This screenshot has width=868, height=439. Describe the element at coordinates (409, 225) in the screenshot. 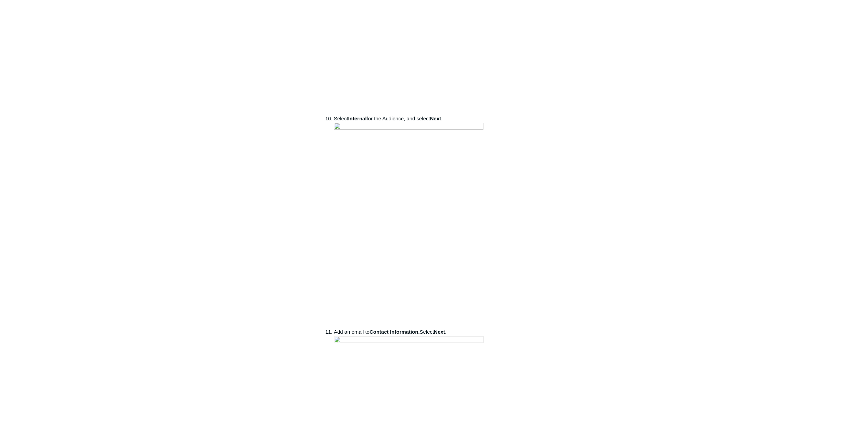

I see `img: 40195929582611` at that location.